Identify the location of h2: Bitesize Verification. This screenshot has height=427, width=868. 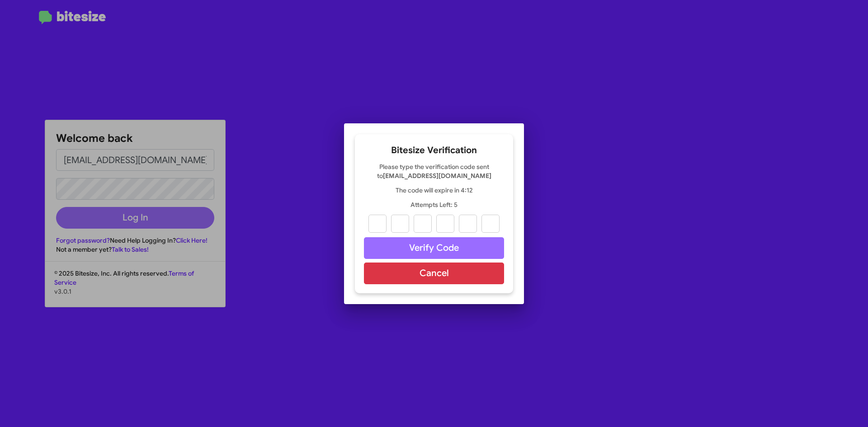
(434, 151).